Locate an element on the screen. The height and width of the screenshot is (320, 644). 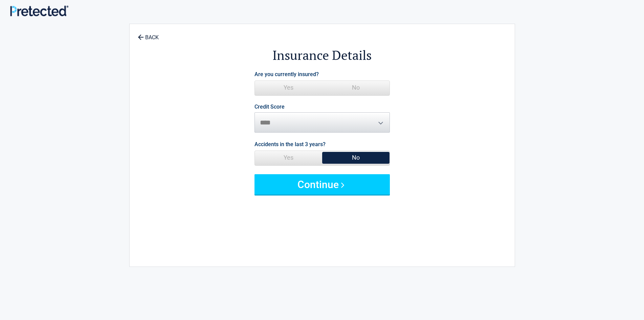
img: Main Logo is located at coordinates (39, 10).